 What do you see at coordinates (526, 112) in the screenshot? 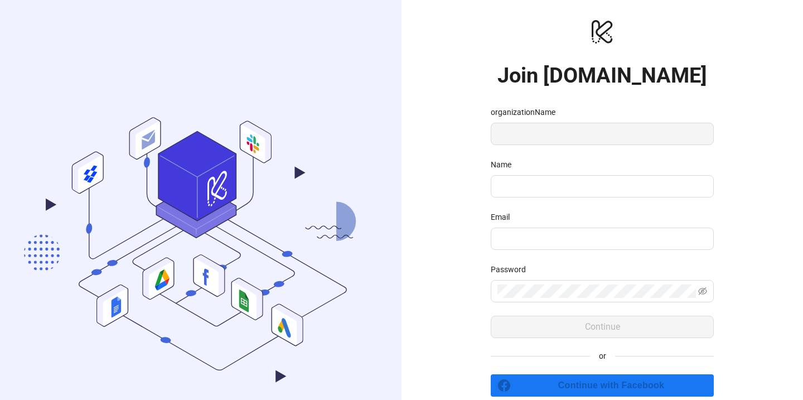
I see `label: organizationName` at bounding box center [526, 112].